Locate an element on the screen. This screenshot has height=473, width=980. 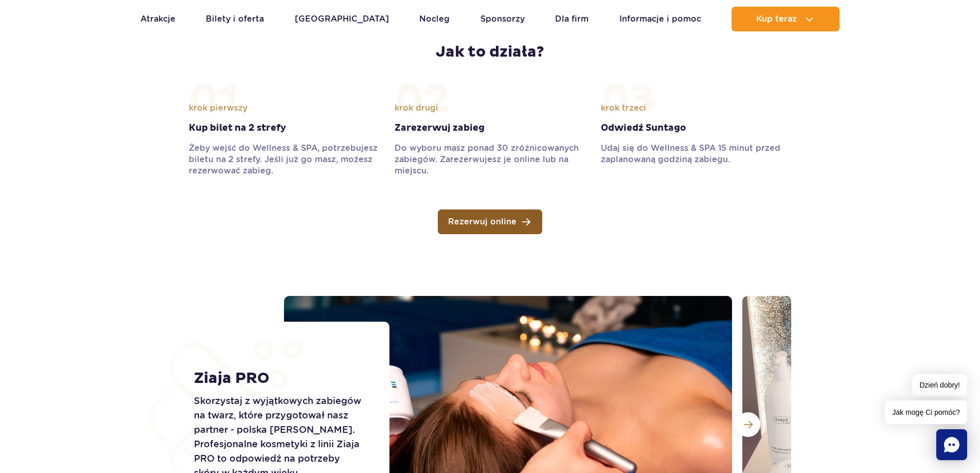
strong: Zarezerwuj zabieg is located at coordinates (490, 128).